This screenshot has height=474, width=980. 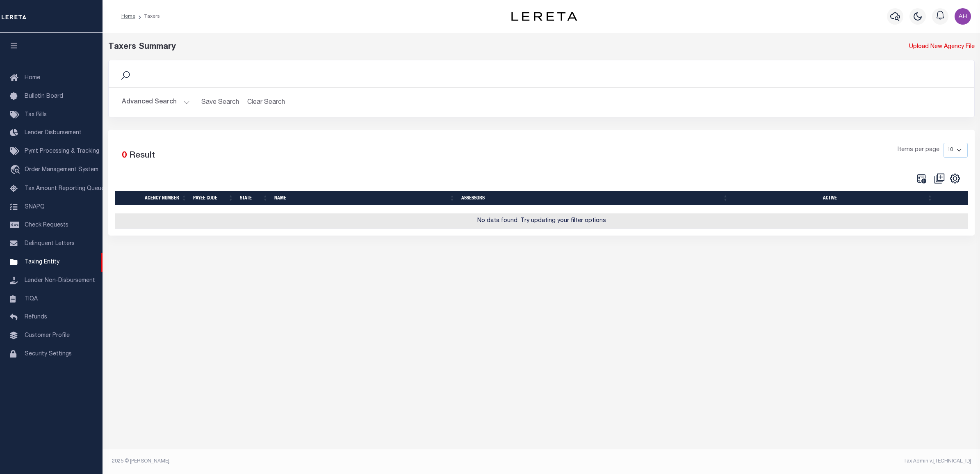 What do you see at coordinates (156, 103) in the screenshot?
I see `button: Advanced Search` at bounding box center [156, 103].